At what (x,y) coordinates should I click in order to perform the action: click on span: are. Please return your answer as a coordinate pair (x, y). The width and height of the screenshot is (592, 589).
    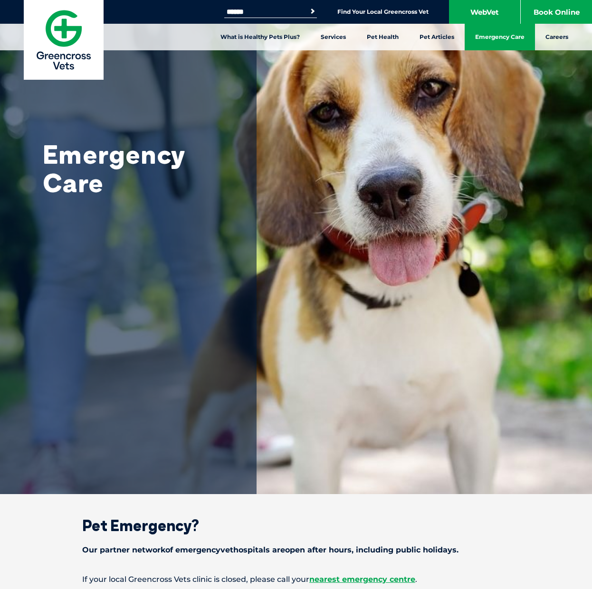
    Looking at the image, I should click on (278, 550).